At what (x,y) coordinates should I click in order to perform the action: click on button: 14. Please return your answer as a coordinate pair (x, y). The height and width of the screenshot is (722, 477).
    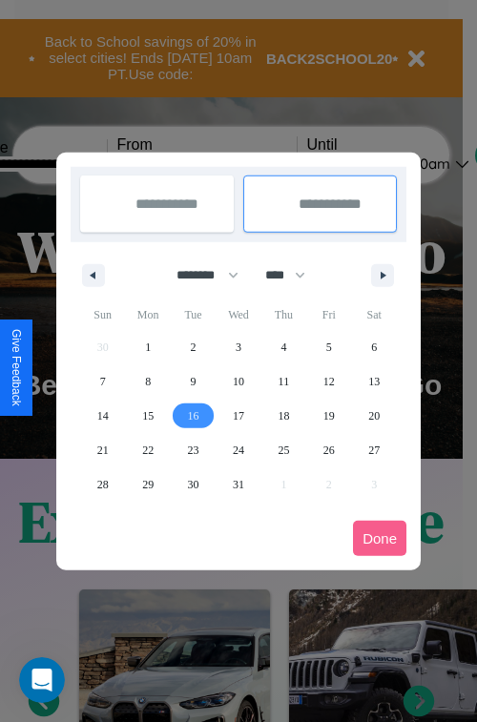
    Looking at the image, I should click on (102, 416).